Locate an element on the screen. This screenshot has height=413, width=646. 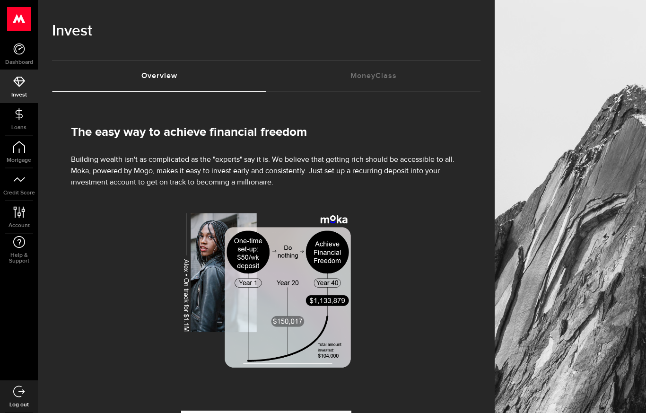
img: wealth-overview-moka-image is located at coordinates (266, 290).